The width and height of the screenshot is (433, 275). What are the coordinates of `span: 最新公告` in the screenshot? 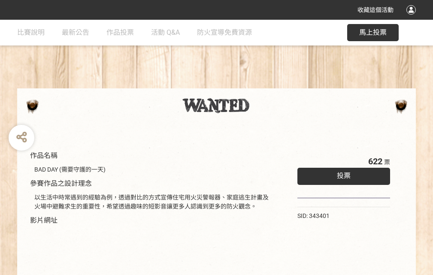 It's located at (76, 32).